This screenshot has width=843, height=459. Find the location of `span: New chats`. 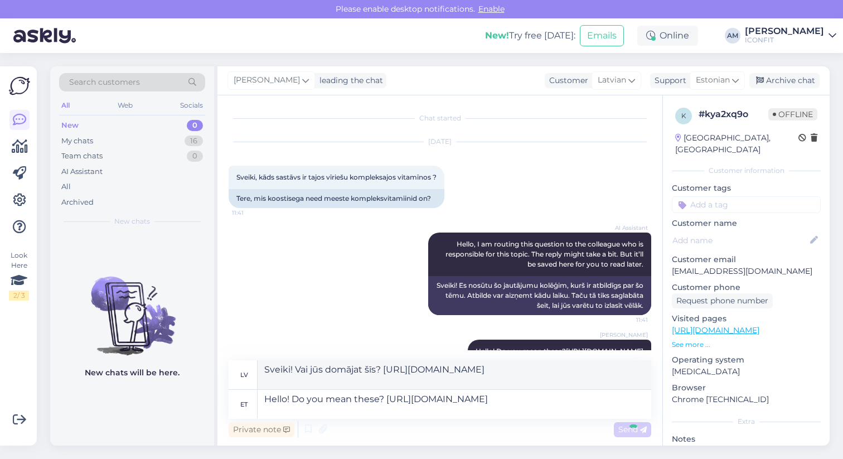

span: New chats is located at coordinates (132, 221).